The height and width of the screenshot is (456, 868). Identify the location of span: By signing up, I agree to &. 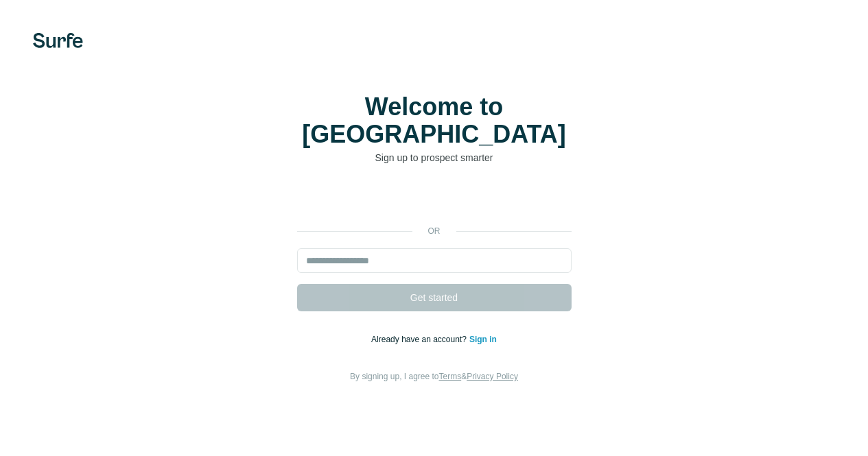
(433, 376).